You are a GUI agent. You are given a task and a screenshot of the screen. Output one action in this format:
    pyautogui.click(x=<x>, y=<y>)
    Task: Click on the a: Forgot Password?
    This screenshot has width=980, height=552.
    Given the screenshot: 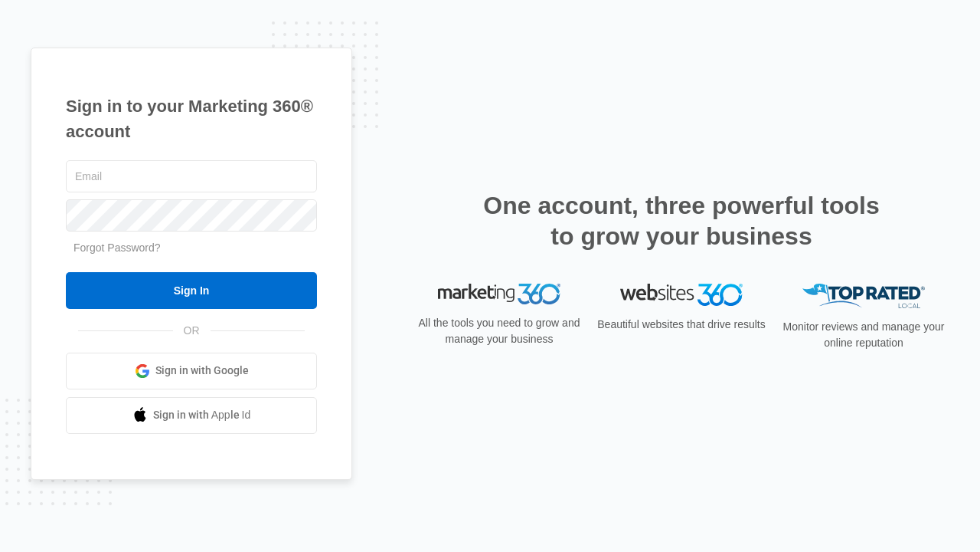 What is the action you would take?
    pyautogui.click(x=117, y=247)
    